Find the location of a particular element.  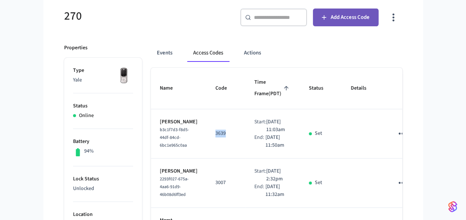

img: Yale Assure Touchscreen Wifi Smart Lock, Satin Nickel, Front is located at coordinates (124, 76).